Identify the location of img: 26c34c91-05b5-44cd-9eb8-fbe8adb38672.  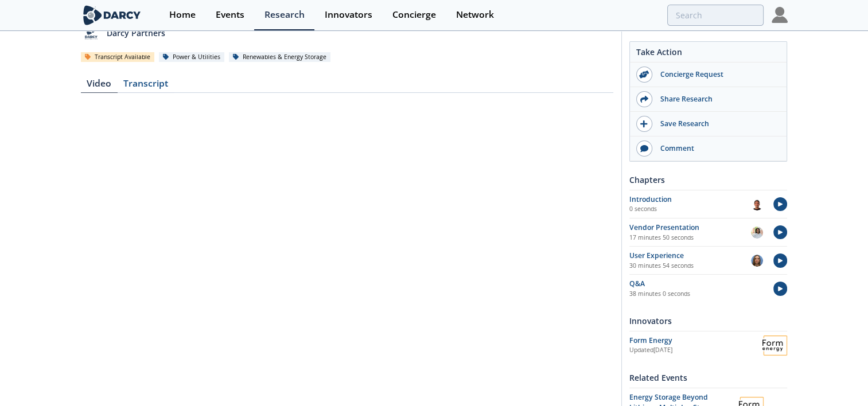
(756, 204).